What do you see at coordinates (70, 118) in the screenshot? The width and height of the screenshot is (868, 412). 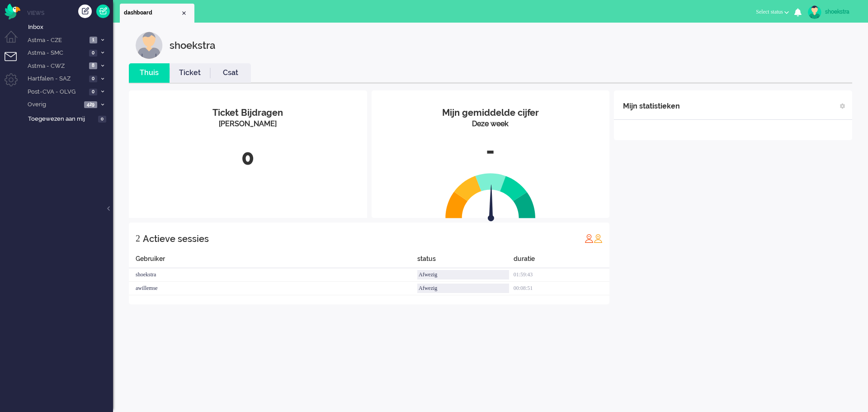 I see `a: Toegewezen aan mij 0` at bounding box center [70, 118].